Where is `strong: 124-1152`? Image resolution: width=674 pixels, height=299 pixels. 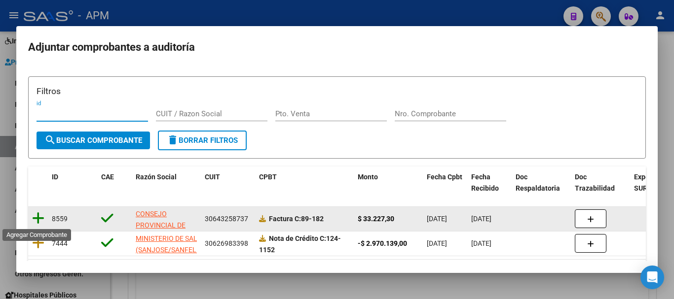
strong: 124-1152 is located at coordinates (300, 244).